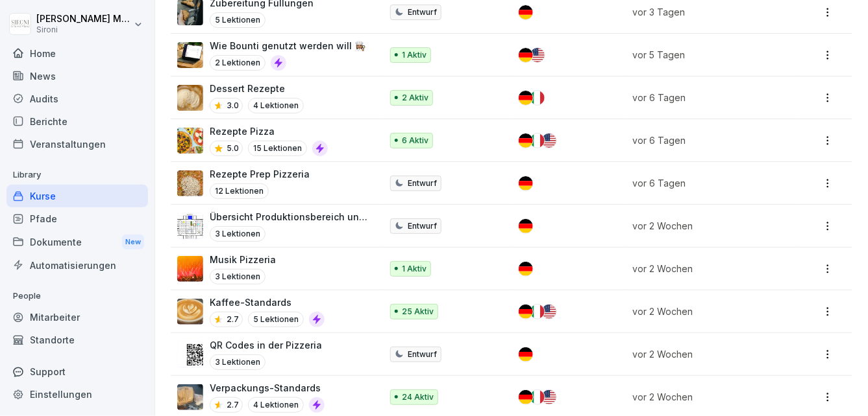  I want to click on div: News, so click(78, 76).